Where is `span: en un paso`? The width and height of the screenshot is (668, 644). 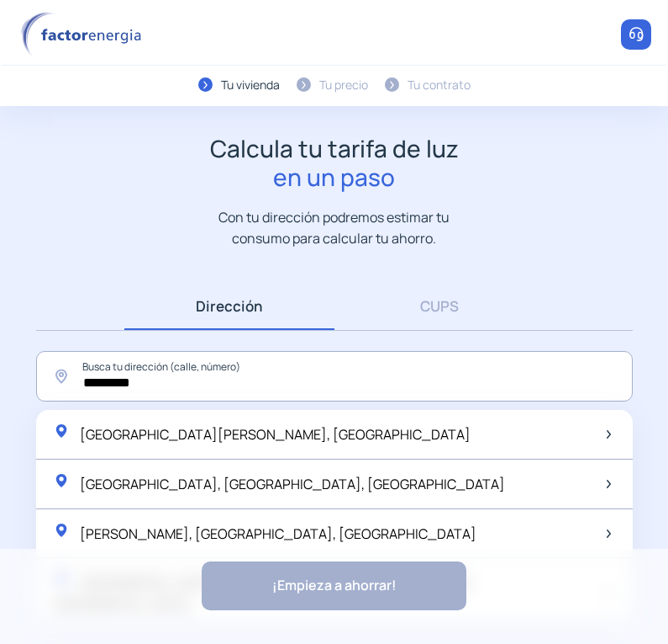 span: en un paso is located at coordinates (335, 178).